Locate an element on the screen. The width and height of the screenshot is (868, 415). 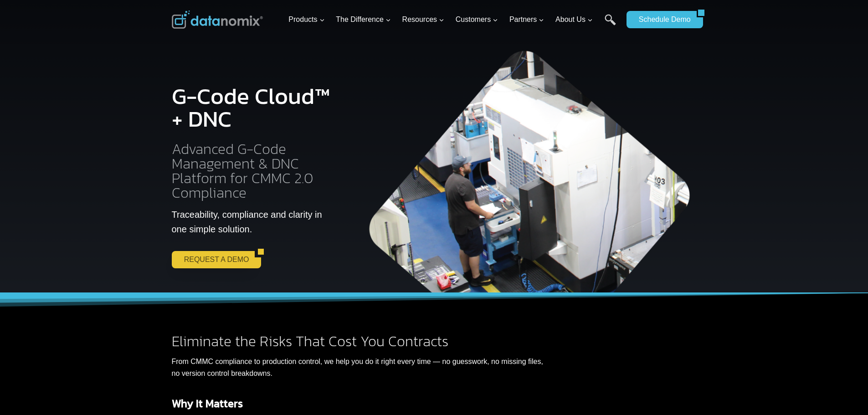
strong: Why It Matters is located at coordinates (207, 403).